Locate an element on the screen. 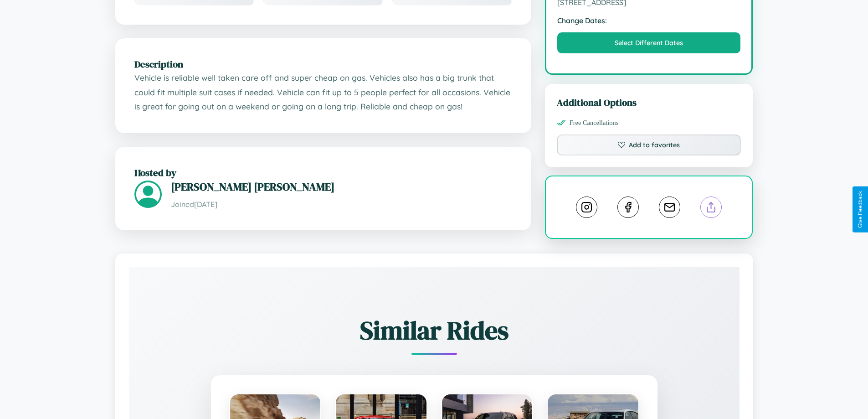 This screenshot has height=419, width=868. h2: Similar Rides is located at coordinates (434, 330).